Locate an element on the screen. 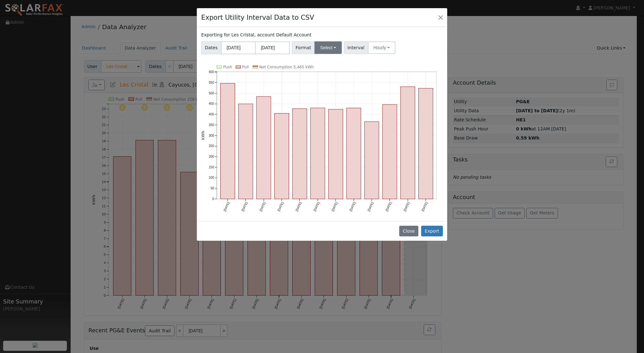  button: Hourly is located at coordinates (382, 48).